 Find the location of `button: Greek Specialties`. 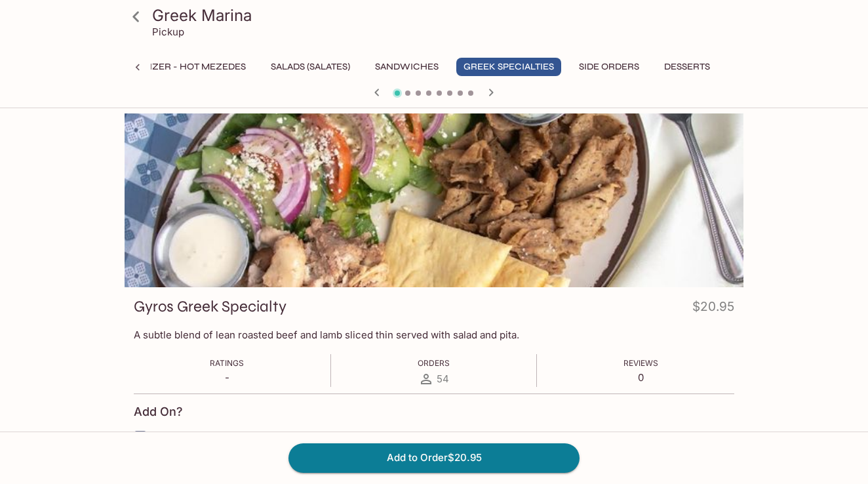

button: Greek Specialties is located at coordinates (509, 66).